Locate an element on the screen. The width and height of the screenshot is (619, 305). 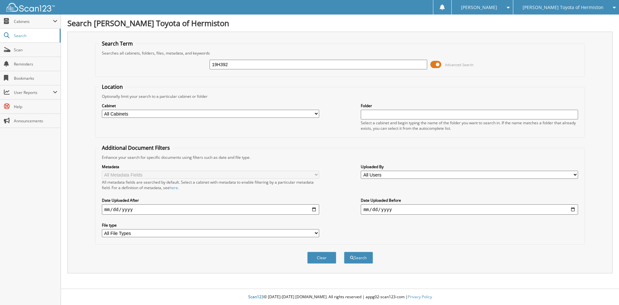
legend: Additional Document Filters is located at coordinates (136, 148).